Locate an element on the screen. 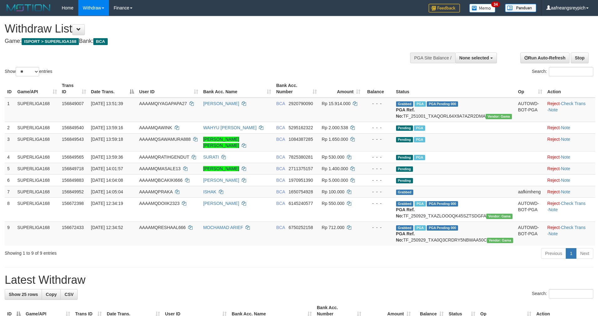  span: AAAAMQBCAKIKI666 is located at coordinates (161, 180).